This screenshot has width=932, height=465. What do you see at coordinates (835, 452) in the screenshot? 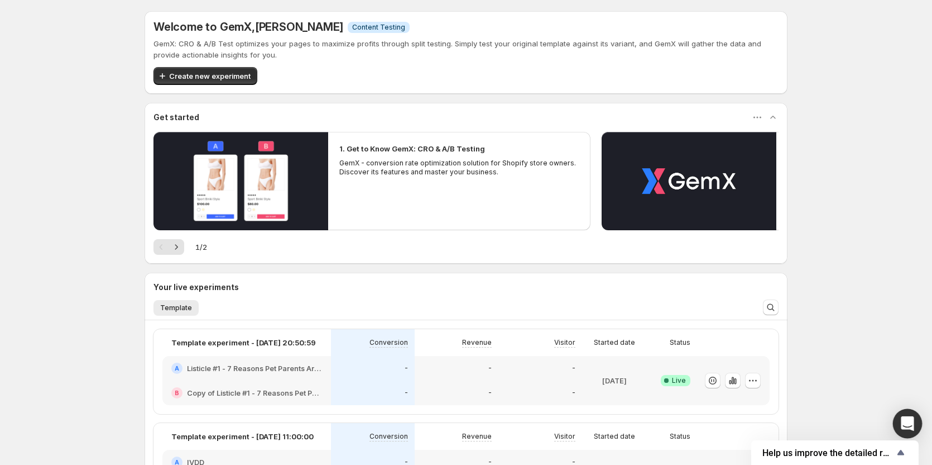
I see `button: Show survey - Help us improve the detailed report for A/B campaigns` at bounding box center [835, 452].